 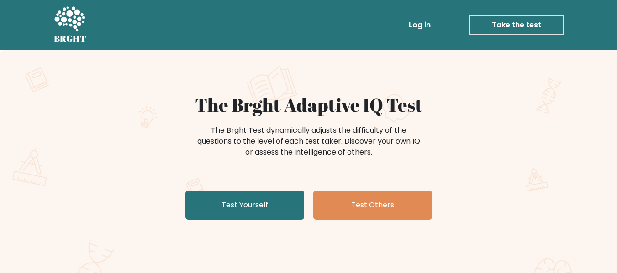 What do you see at coordinates (245, 205) in the screenshot?
I see `a: Test Yourself` at bounding box center [245, 205].